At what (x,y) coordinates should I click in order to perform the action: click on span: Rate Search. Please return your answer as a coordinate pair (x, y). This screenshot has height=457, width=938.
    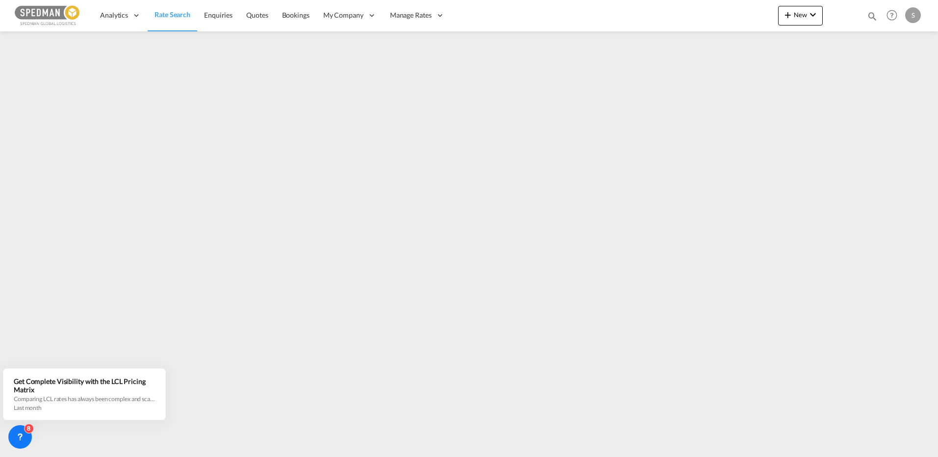
    Looking at the image, I should click on (172, 14).